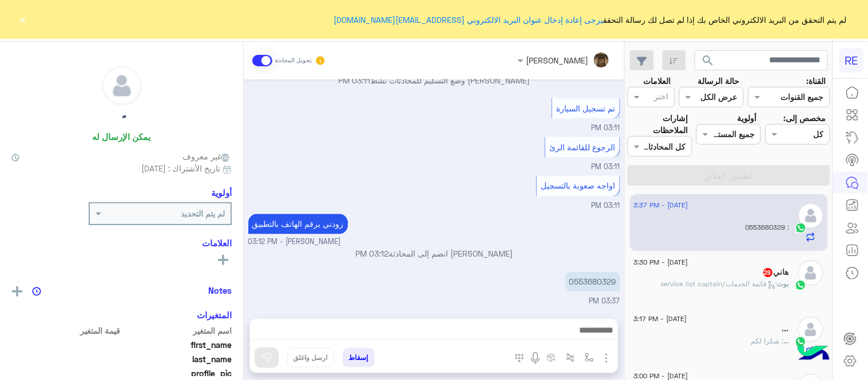  Describe the element at coordinates (214, 315) in the screenshot. I see `h6: المتغيرات` at that location.